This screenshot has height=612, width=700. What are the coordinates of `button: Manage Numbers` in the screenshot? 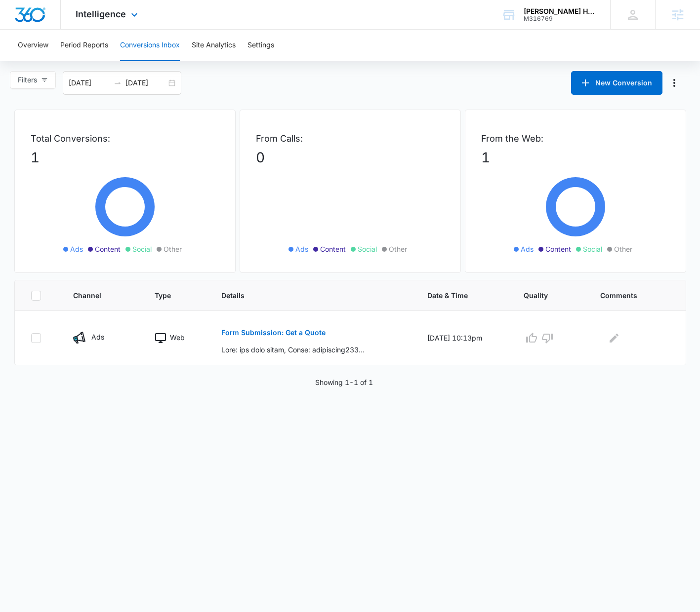 It's located at (674, 83).